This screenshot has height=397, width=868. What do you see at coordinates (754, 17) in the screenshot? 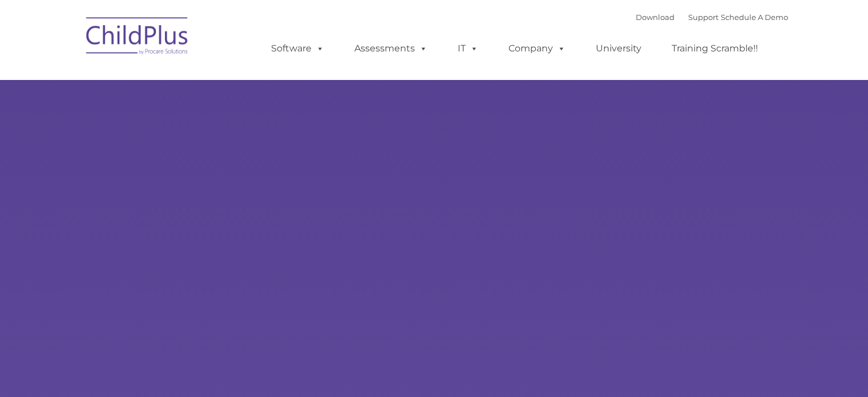
I see `a: Schedule A Demo` at bounding box center [754, 17].